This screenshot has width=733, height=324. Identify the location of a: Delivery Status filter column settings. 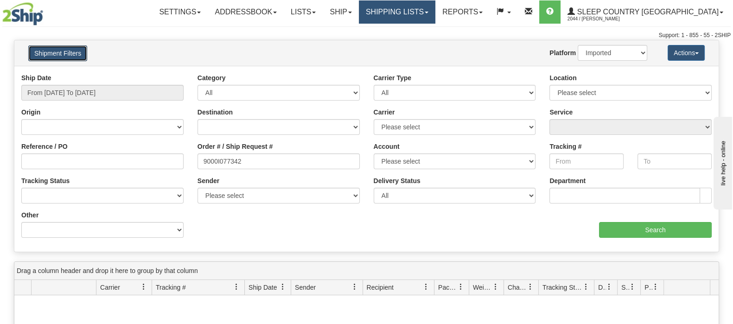
(609, 287).